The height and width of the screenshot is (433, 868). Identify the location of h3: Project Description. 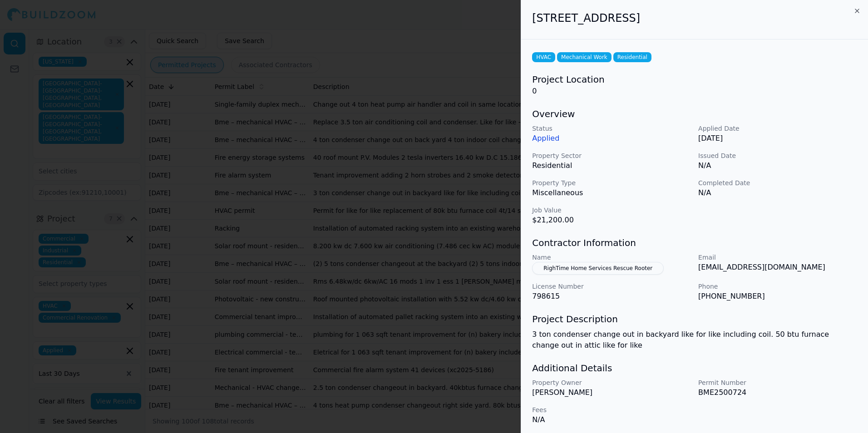
(694, 319).